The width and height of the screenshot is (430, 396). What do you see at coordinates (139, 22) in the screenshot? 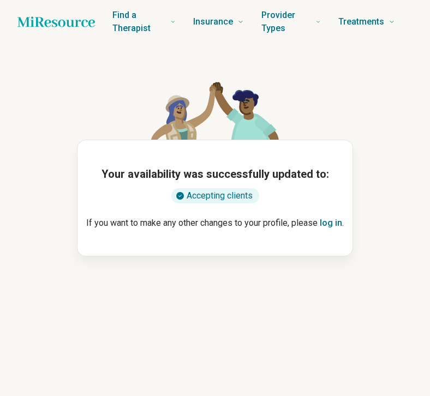
I see `span: Find a Therapist` at bounding box center [139, 22].